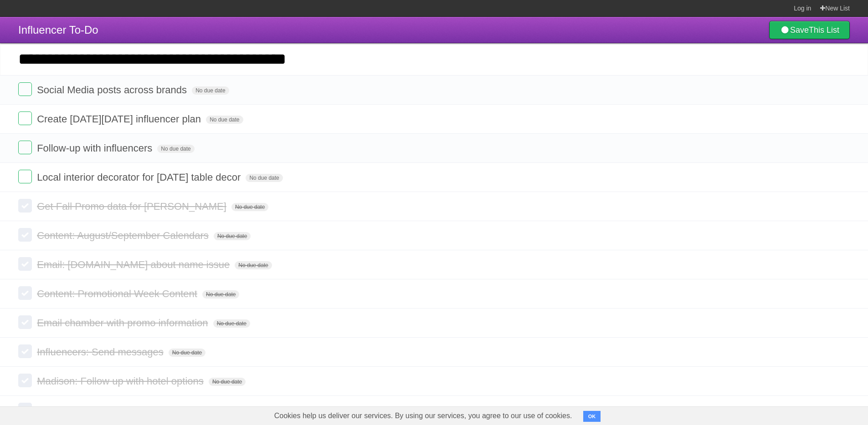 This screenshot has height=425, width=868. What do you see at coordinates (824, 30) in the screenshot?
I see `b: This List` at bounding box center [824, 30].